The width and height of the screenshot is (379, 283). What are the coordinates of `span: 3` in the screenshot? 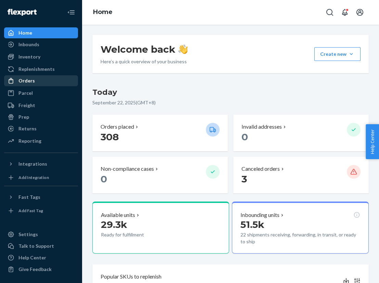 It's located at (244, 179).